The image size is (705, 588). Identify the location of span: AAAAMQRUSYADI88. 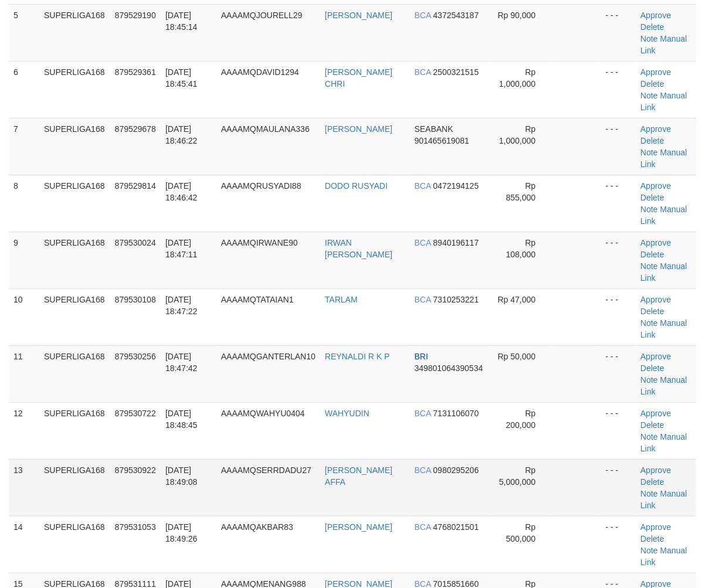
(261, 186).